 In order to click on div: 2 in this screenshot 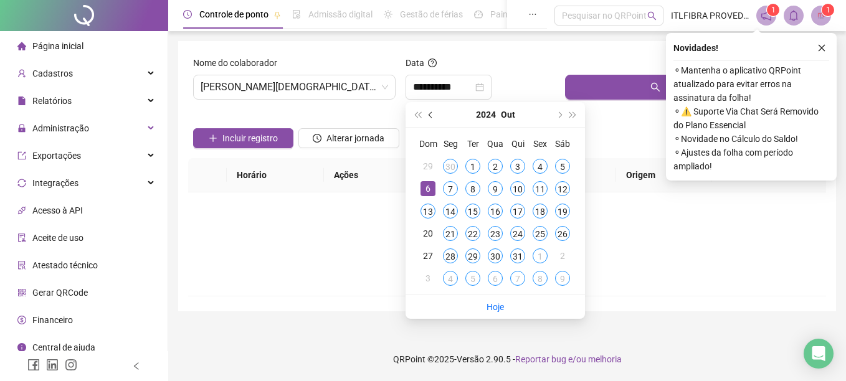, I will do `click(495, 166)`.